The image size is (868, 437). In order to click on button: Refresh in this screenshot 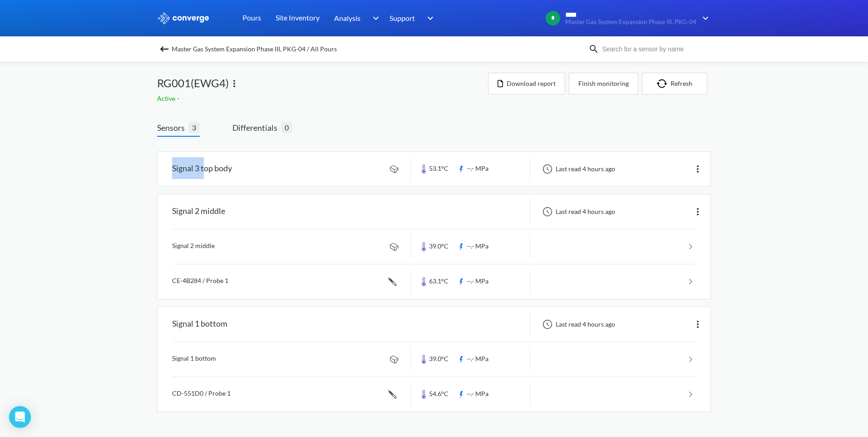, I will do `click(675, 84)`.